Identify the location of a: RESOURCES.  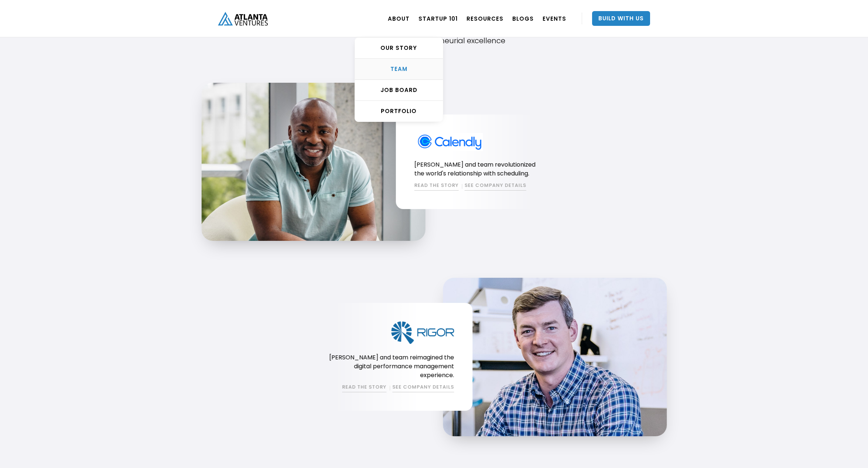
(485, 18).